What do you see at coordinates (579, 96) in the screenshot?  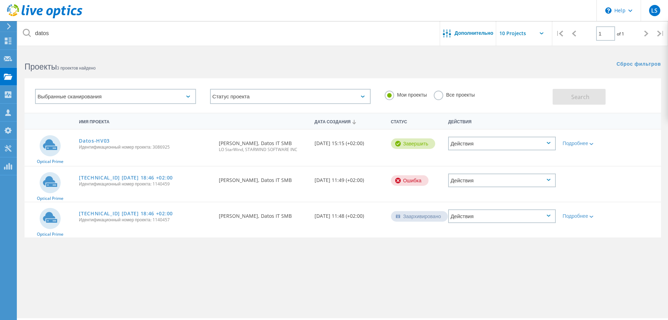 I see `button: Search` at bounding box center [579, 96].